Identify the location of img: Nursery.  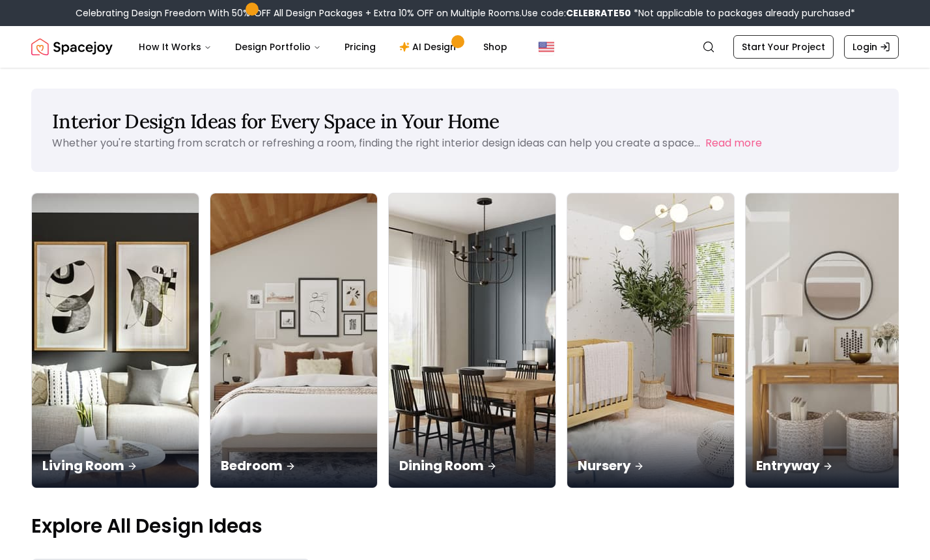
(650, 340).